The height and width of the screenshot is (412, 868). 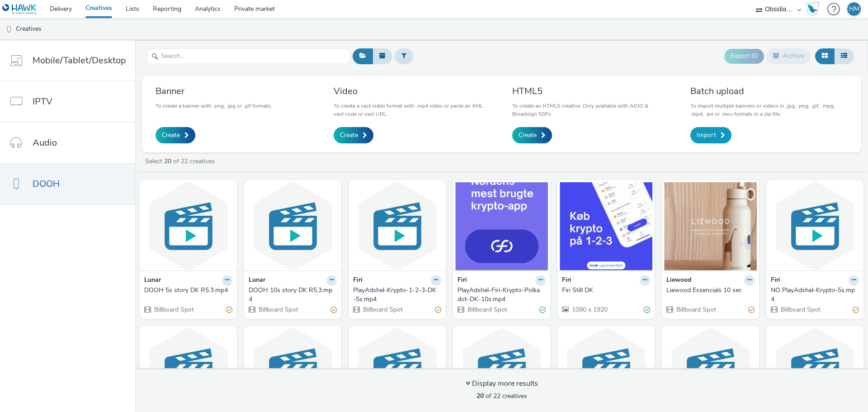 I want to click on button: Grid, so click(x=825, y=56).